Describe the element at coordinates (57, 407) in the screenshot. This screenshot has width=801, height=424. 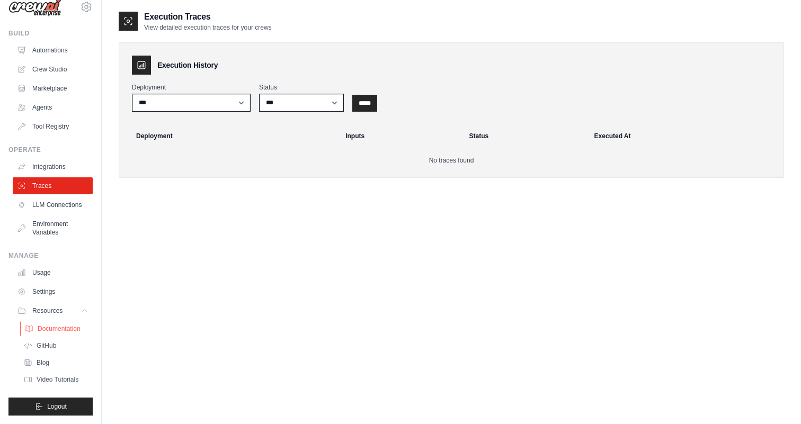
I see `span: Logout` at that location.